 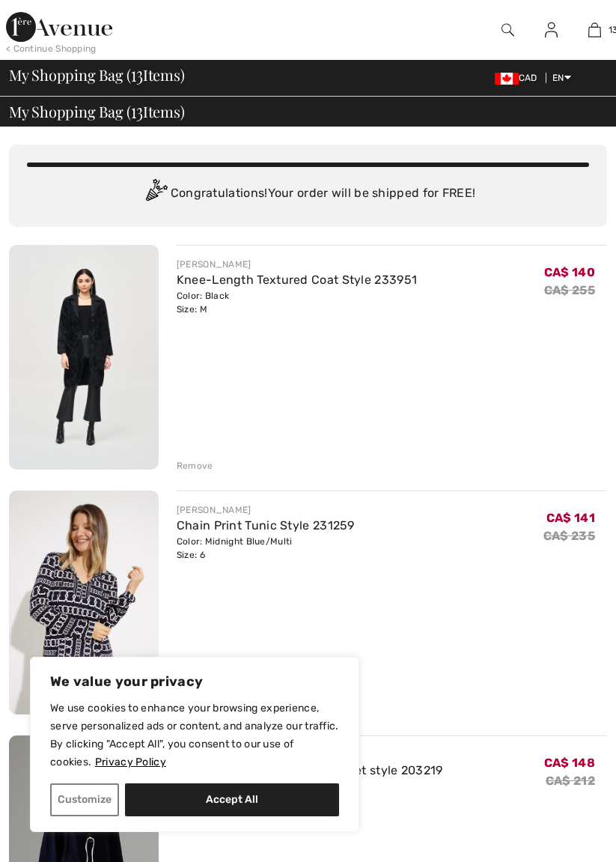 I want to click on a: 13, so click(x=594, y=30).